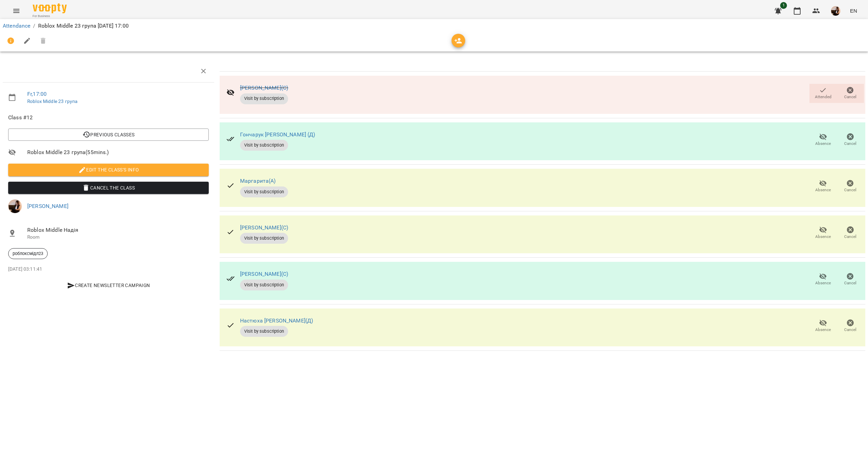 The width and height of the screenshot is (868, 466). What do you see at coordinates (258, 181) in the screenshot?
I see `a: Маргарита(А)` at bounding box center [258, 181].